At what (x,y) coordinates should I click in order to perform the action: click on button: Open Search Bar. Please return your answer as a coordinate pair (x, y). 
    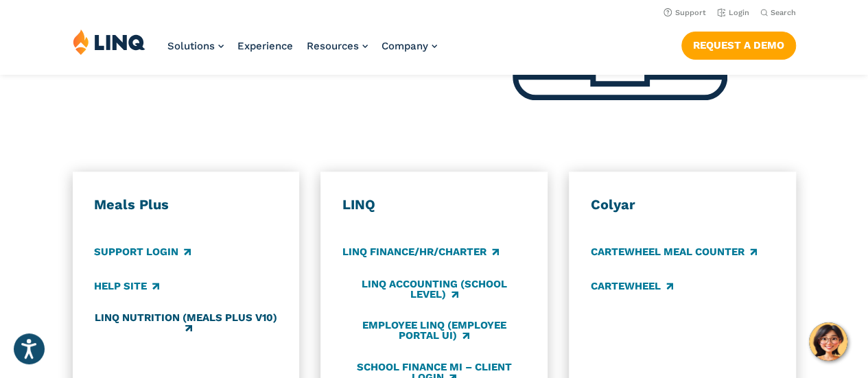
    Looking at the image, I should click on (779, 12).